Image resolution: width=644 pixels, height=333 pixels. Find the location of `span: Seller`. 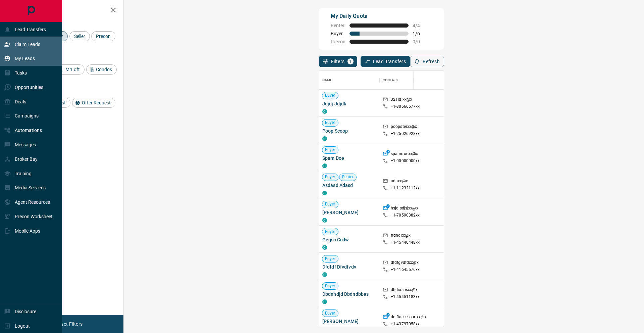

span: Seller is located at coordinates (79, 37).